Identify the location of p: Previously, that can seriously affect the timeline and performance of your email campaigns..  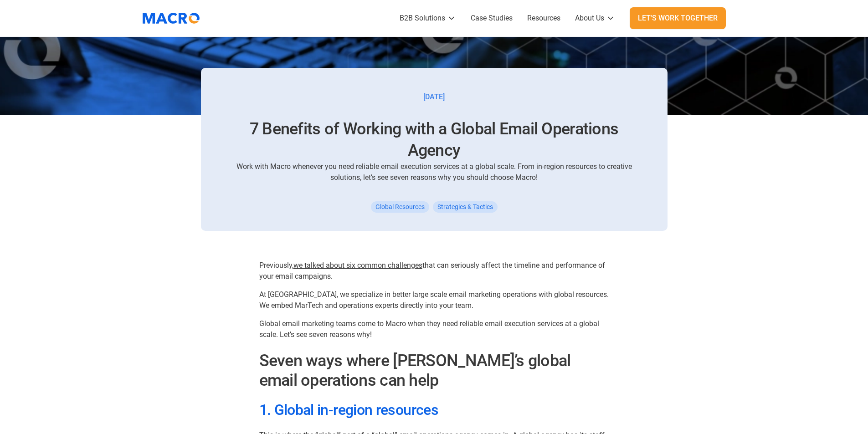
(434, 271).